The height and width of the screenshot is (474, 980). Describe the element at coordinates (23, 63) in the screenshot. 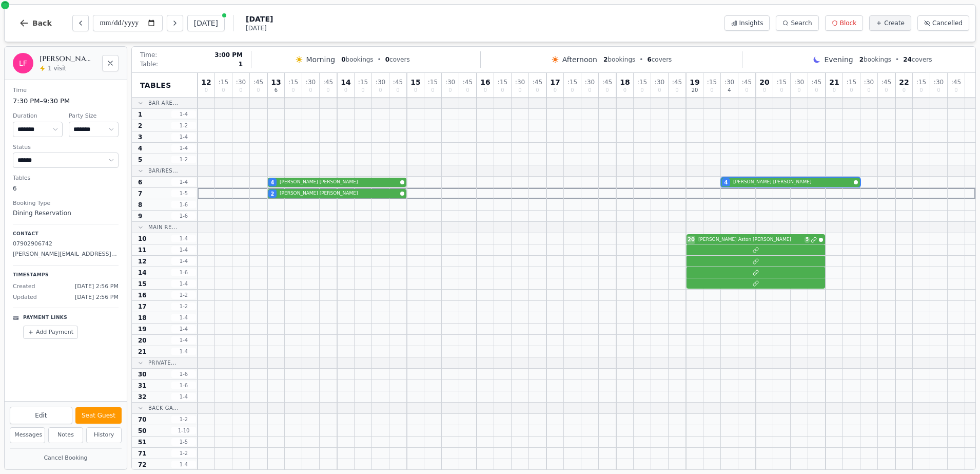

I see `div: LF` at that location.